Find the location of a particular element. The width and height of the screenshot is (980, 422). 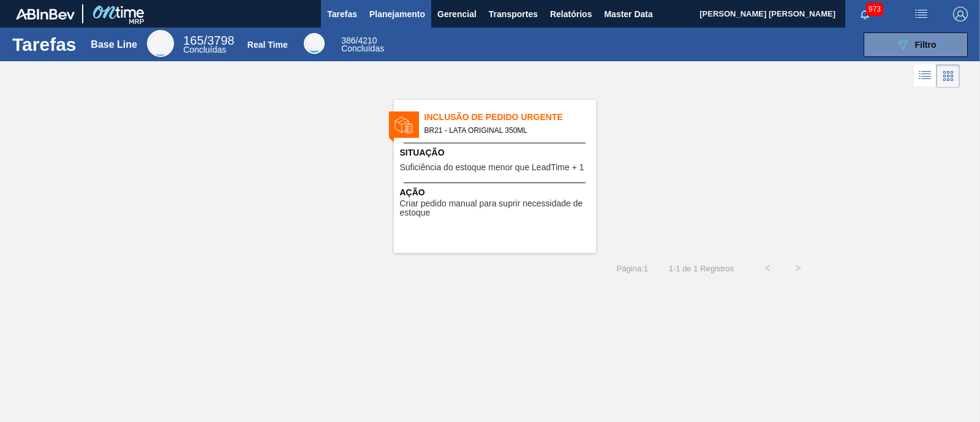

img: Logout is located at coordinates (961, 14).